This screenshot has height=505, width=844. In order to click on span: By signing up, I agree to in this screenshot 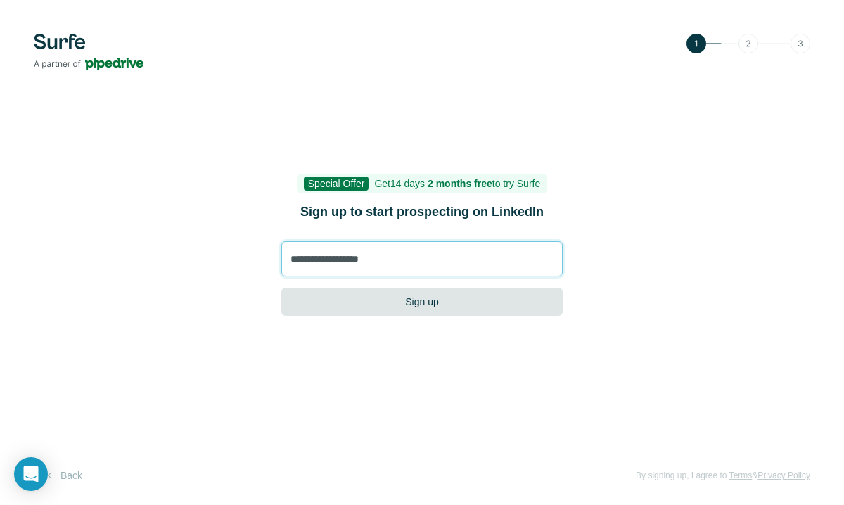, I will do `click(681, 475)`.